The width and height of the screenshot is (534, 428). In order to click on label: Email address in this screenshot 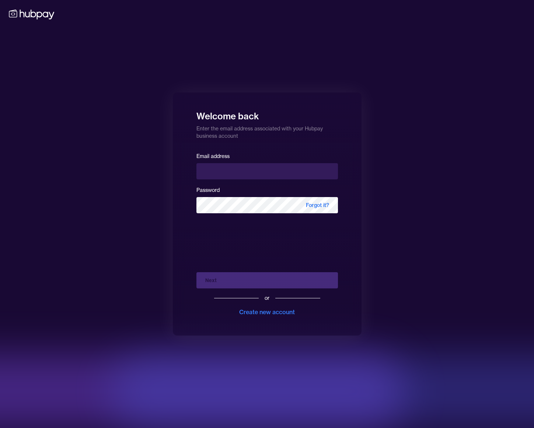, I will do `click(213, 156)`.